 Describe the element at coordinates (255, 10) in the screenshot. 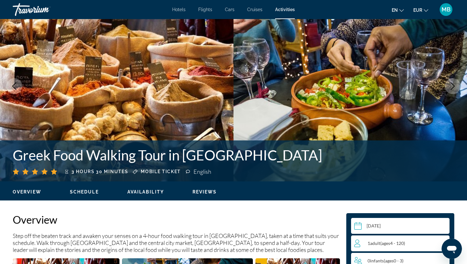

I see `a: Cruises` at that location.